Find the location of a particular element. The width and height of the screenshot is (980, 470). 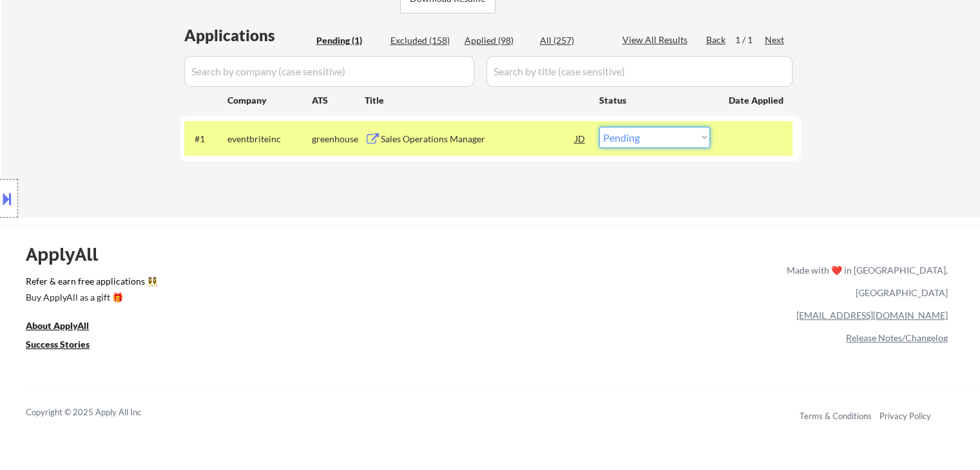

input: Search by company (case sensitive) is located at coordinates (329, 72).